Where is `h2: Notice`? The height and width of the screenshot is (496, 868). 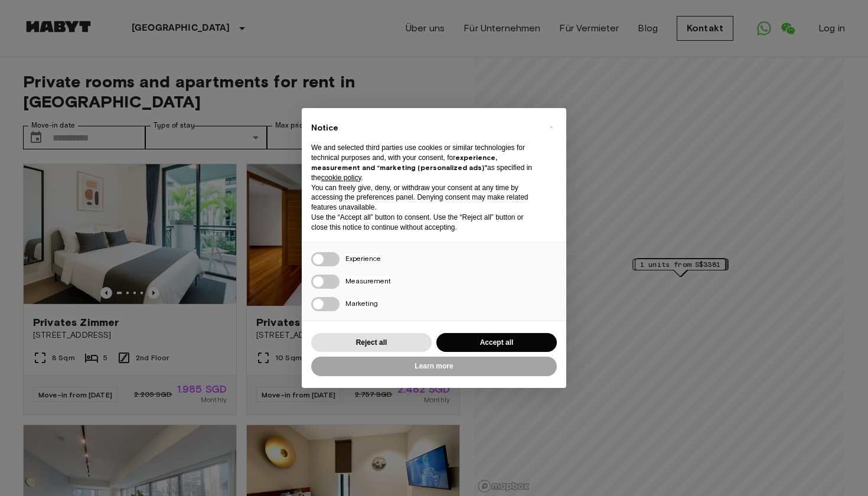
h2: Notice is located at coordinates (425, 128).